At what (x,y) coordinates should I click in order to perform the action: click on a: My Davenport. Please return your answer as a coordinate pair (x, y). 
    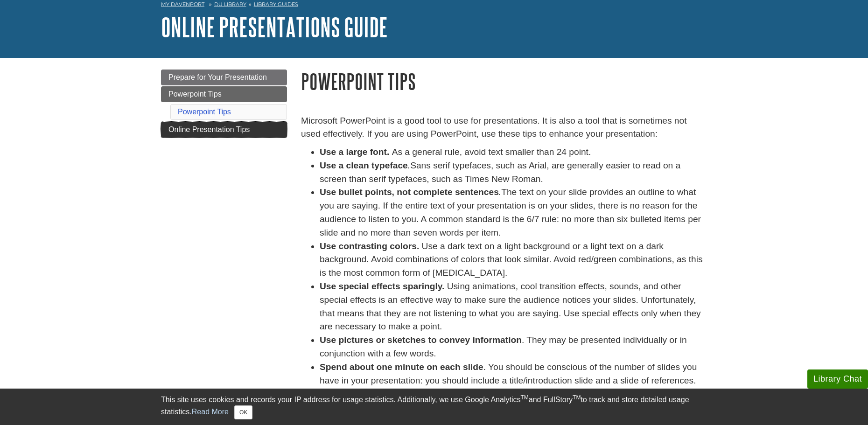
    Looking at the image, I should click on (182, 4).